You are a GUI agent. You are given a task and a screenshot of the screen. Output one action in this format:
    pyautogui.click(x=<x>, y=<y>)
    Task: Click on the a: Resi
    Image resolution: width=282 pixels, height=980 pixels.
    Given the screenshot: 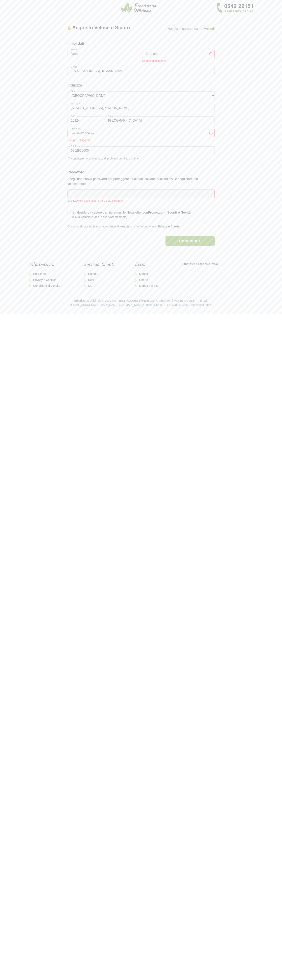 What is the action you would take?
    pyautogui.click(x=99, y=280)
    